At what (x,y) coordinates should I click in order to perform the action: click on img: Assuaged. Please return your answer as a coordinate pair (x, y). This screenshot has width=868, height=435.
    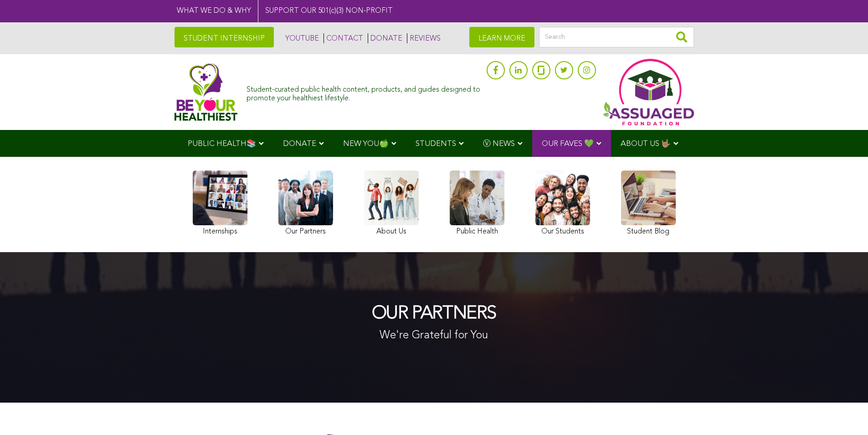
    Looking at the image, I should click on (206, 92).